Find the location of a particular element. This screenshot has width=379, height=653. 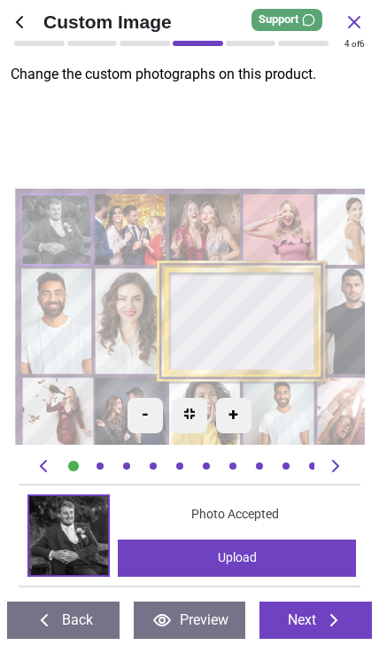

button: Back is located at coordinates (63, 620).